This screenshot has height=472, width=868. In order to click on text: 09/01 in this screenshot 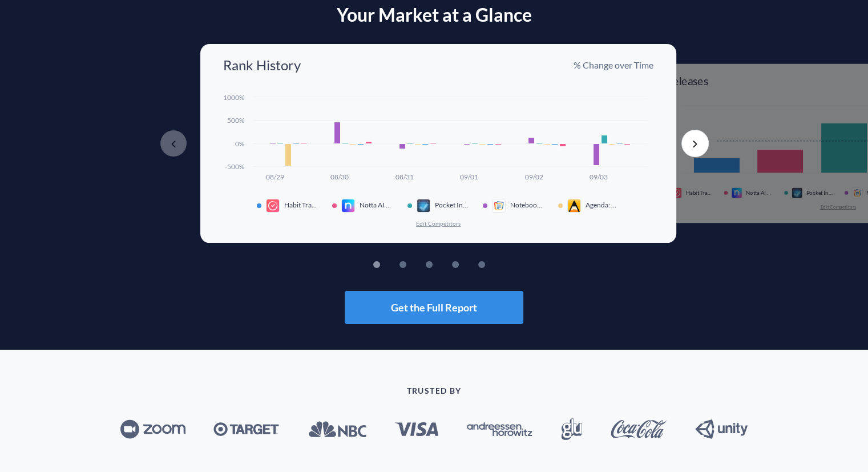, I will do `click(469, 177)`.